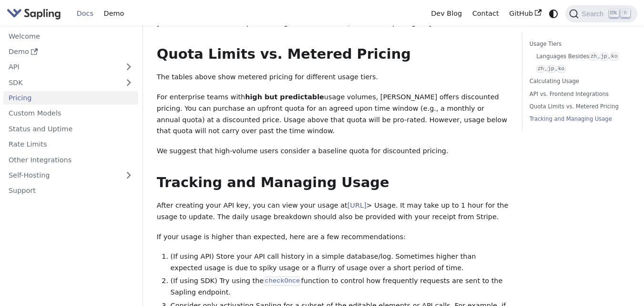  Describe the element at coordinates (333, 151) in the screenshot. I see `p: We suggest that high-volume users consider a baseline quota for discounted pricing.` at that location.